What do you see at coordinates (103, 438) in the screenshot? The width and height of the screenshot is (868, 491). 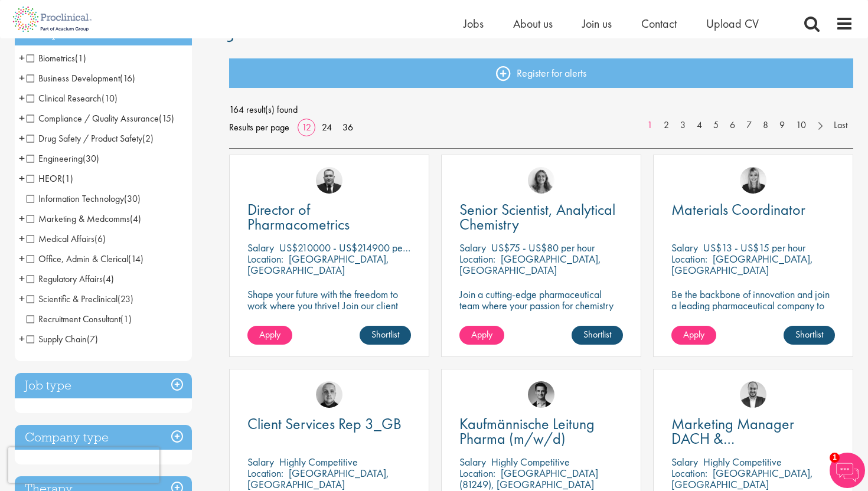 I see `h3: Company type` at bounding box center [103, 438].